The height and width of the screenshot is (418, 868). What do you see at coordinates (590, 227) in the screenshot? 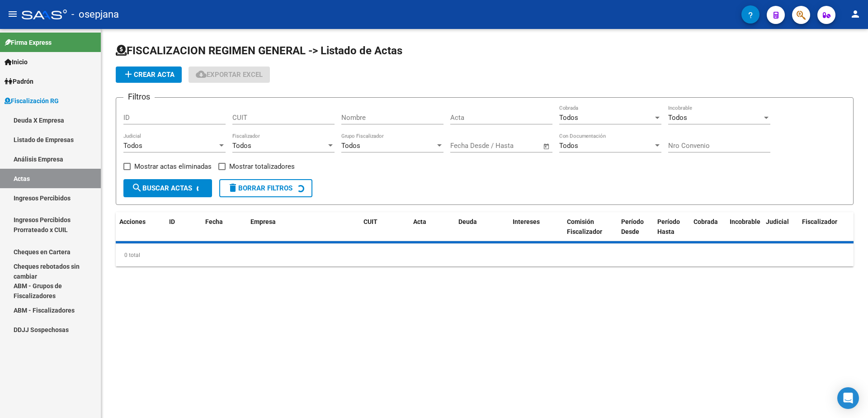
I see `datatable-header-cell: Comisión Fiscalizador` at bounding box center [590, 227].